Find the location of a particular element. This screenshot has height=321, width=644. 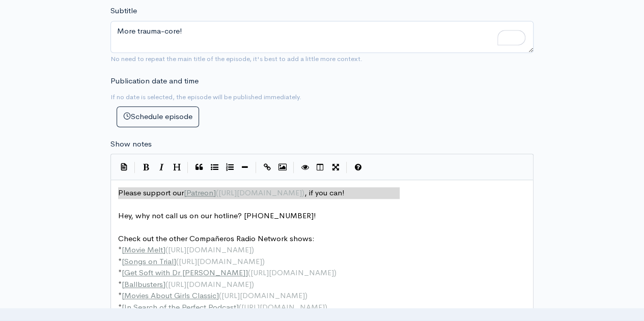

button: Quote is located at coordinates (199, 167).